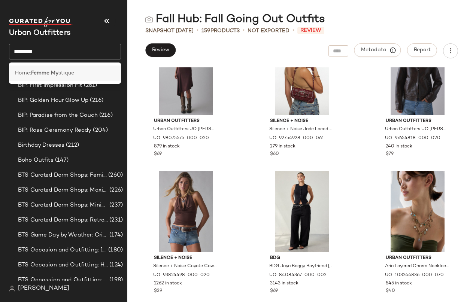 The width and height of the screenshot is (476, 302). What do you see at coordinates (66, 73) in the screenshot?
I see `span: stique` at bounding box center [66, 73].